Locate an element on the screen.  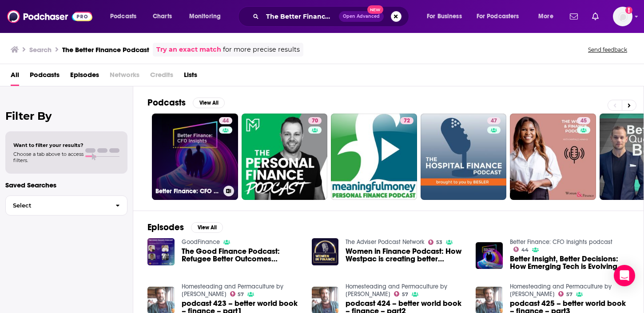
button: Open AdvancedNew is located at coordinates (361, 16).